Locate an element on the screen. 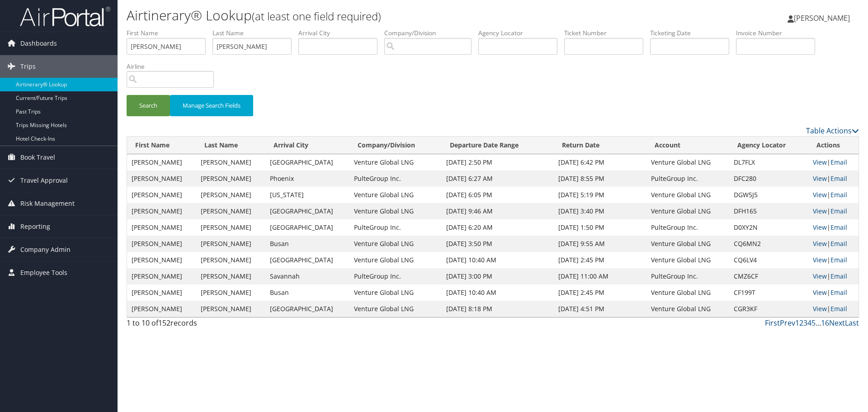  td: CMZ6CF is located at coordinates (768, 276).